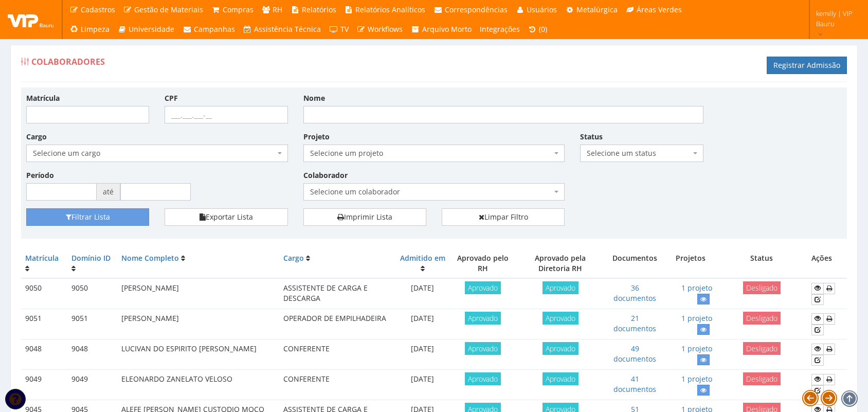 The height and width of the screenshot is (412, 868). Describe the element at coordinates (364, 217) in the screenshot. I see `a: Imprimir Lista` at that location.